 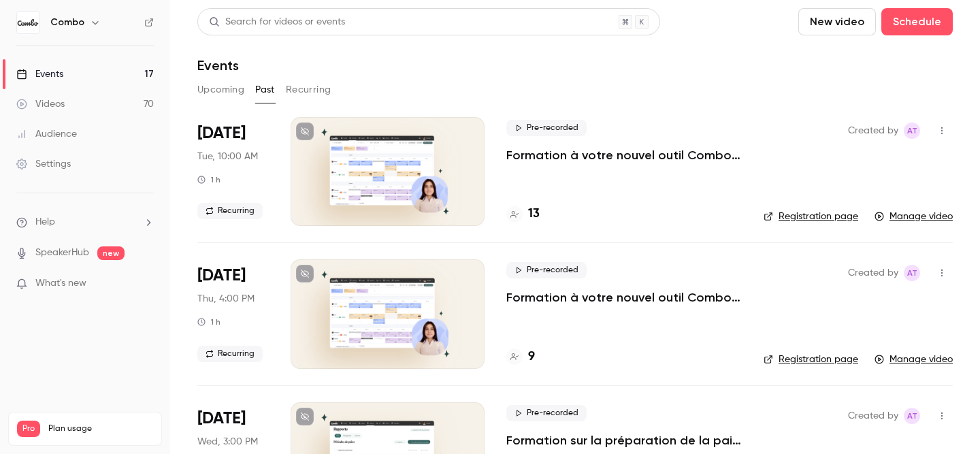 I want to click on div: Aug 28 Thu, 4:00 PM (Europe/Paris), so click(x=232, y=314).